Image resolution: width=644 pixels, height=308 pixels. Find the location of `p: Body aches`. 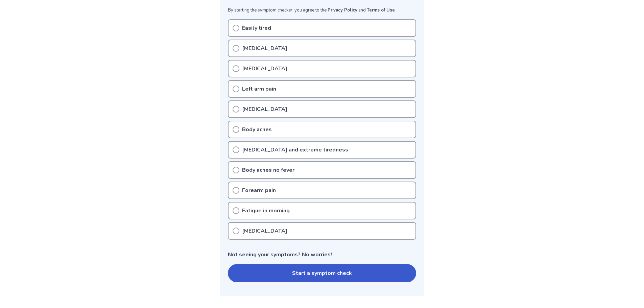

p: Body aches is located at coordinates (257, 130).